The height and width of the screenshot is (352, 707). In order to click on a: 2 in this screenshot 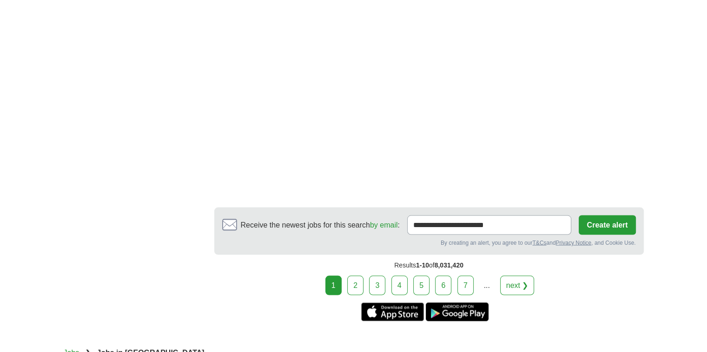, I will do `click(355, 285)`.